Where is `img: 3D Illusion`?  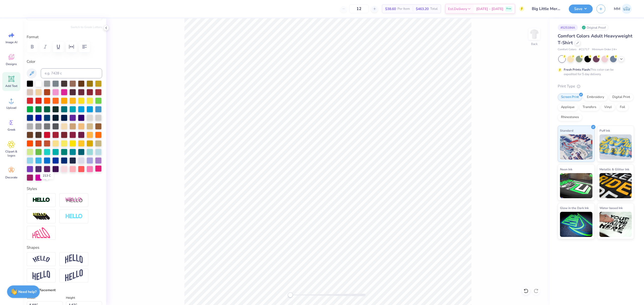
img: 3D Illusion is located at coordinates (41, 216).